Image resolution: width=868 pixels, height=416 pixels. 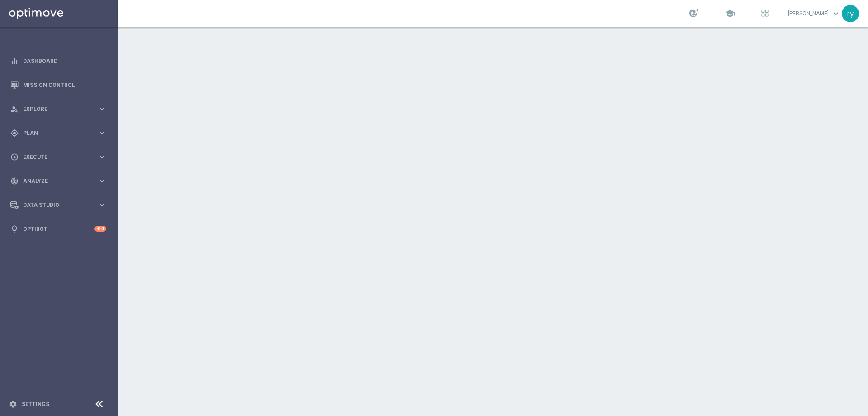 What do you see at coordinates (59, 133) in the screenshot?
I see `button: gps_fixed Plan keyboard_arrow_right` at bounding box center [59, 133].